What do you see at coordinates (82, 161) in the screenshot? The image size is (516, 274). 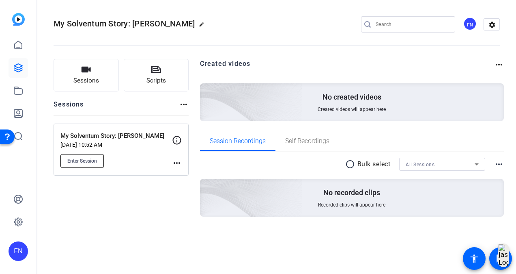 I see `button: Enter Session` at bounding box center [82, 161].